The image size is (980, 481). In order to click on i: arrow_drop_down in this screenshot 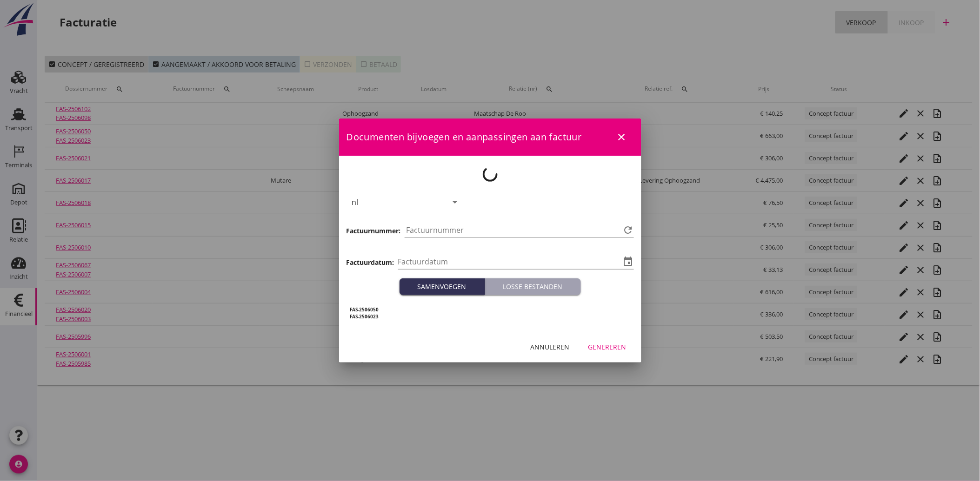, I will do `click(455, 202)`.